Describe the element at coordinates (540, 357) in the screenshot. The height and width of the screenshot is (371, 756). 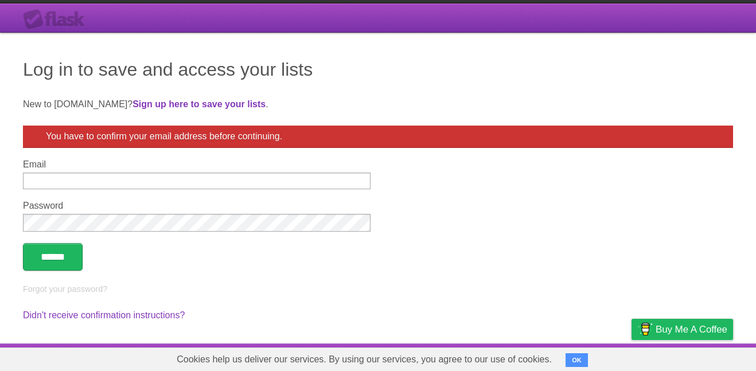
I see `a: Developers` at that location.